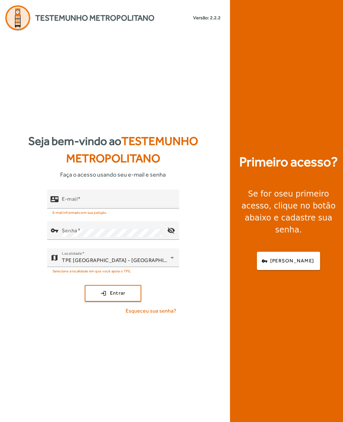 The width and height of the screenshot is (343, 422). Describe the element at coordinates (72, 253) in the screenshot. I see `mat-label: Localidade` at that location.